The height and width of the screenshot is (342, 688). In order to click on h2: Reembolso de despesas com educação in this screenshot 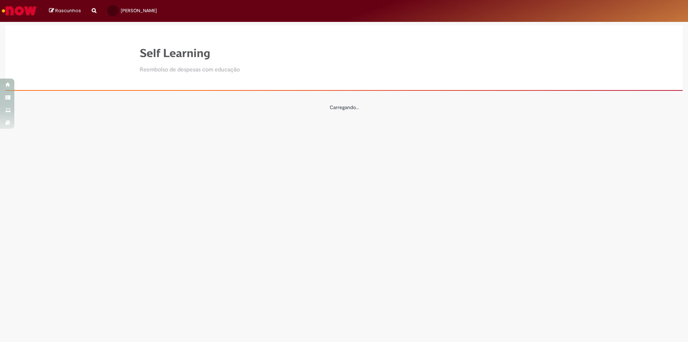, I will do `click(190, 70)`.